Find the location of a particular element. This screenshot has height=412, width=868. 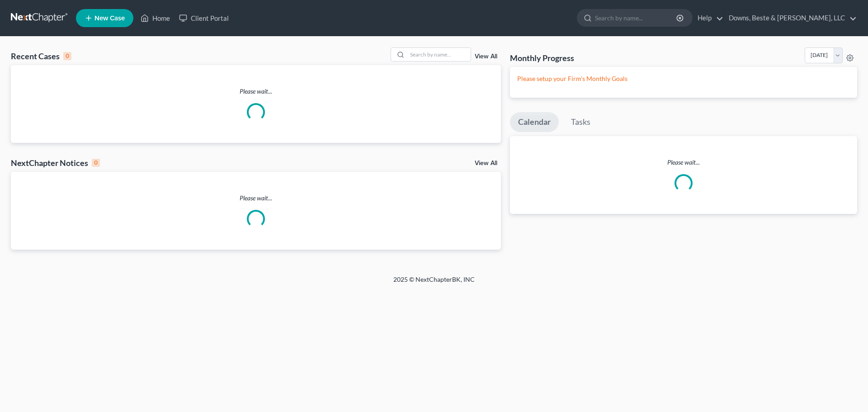

a: Tasks is located at coordinates (581, 122).